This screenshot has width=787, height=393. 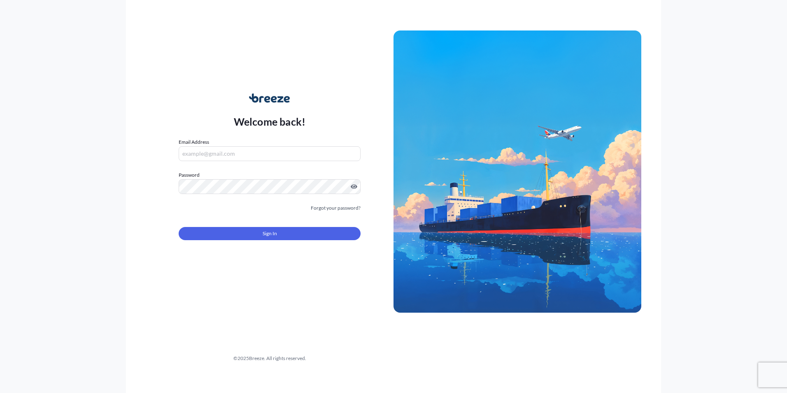 What do you see at coordinates (270, 358) in the screenshot?
I see `div: © 2025 Breeze. All rights reserved.` at bounding box center [270, 358].